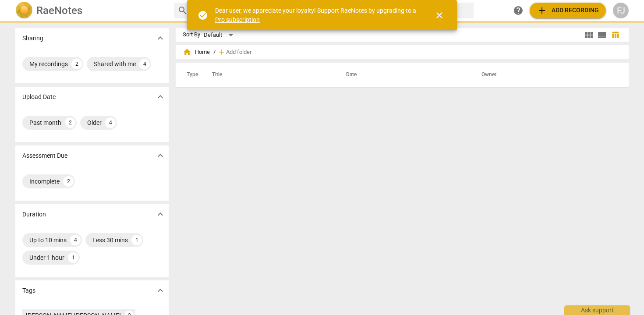  Describe the element at coordinates (187, 52) in the screenshot. I see `span: home` at that location.